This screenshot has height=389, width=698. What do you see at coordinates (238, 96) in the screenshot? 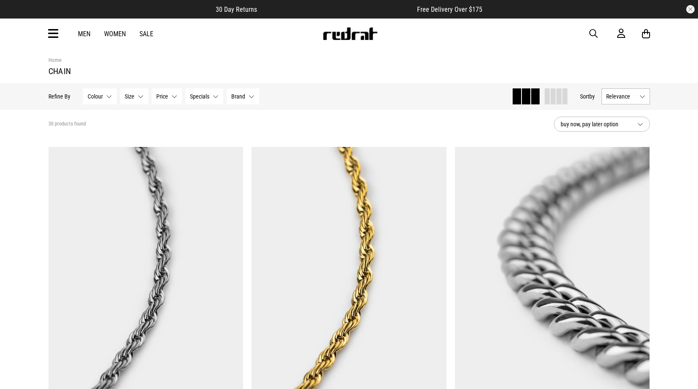
I see `span: Brand` at bounding box center [238, 96].